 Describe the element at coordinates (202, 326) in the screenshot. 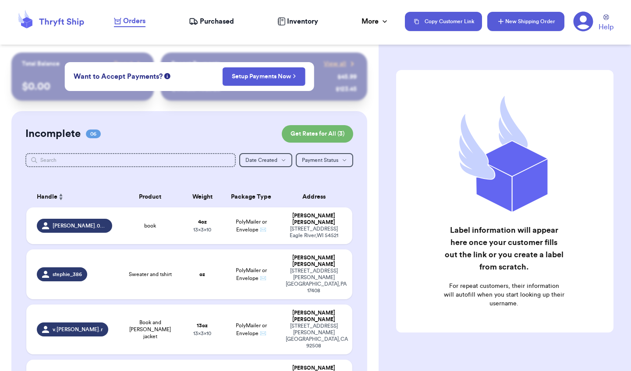

I see `strong: 13 oz` at that location.